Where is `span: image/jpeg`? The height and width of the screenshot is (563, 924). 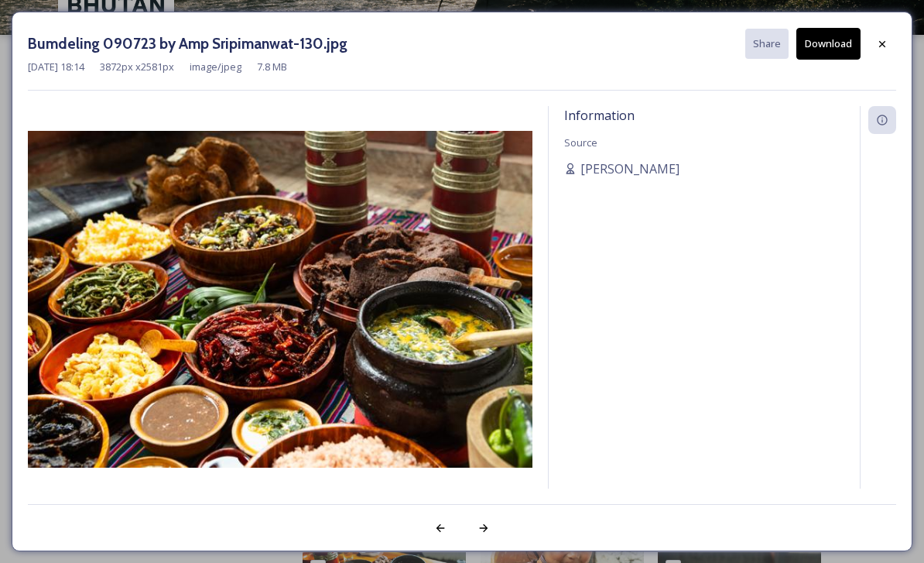 span: image/jpeg is located at coordinates (215, 67).